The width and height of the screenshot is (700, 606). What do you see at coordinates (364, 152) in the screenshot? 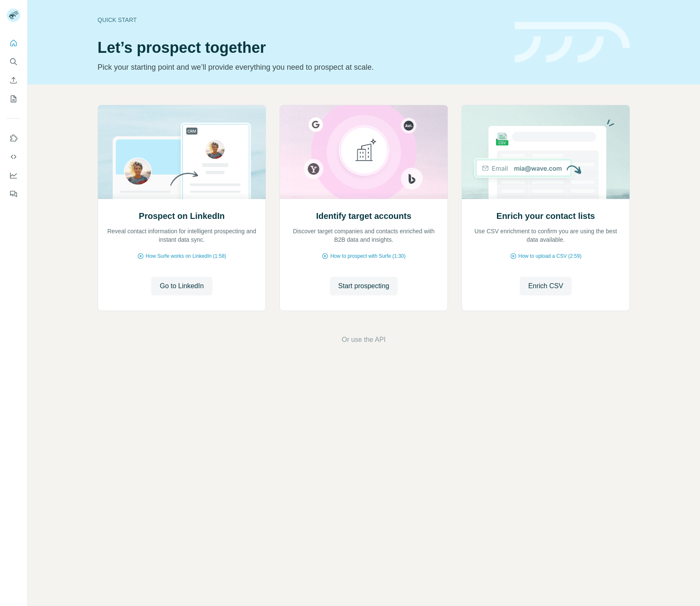
I see `img: Identify target accounts` at bounding box center [364, 152].